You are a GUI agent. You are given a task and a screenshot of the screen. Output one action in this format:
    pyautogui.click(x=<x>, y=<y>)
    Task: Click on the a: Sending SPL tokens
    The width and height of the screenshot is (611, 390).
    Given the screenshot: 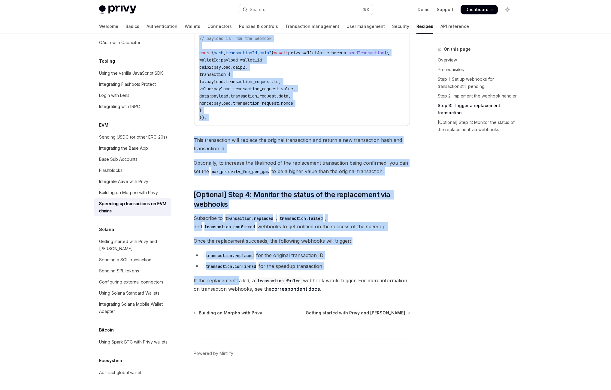 What is the action you would take?
    pyautogui.click(x=133, y=271)
    